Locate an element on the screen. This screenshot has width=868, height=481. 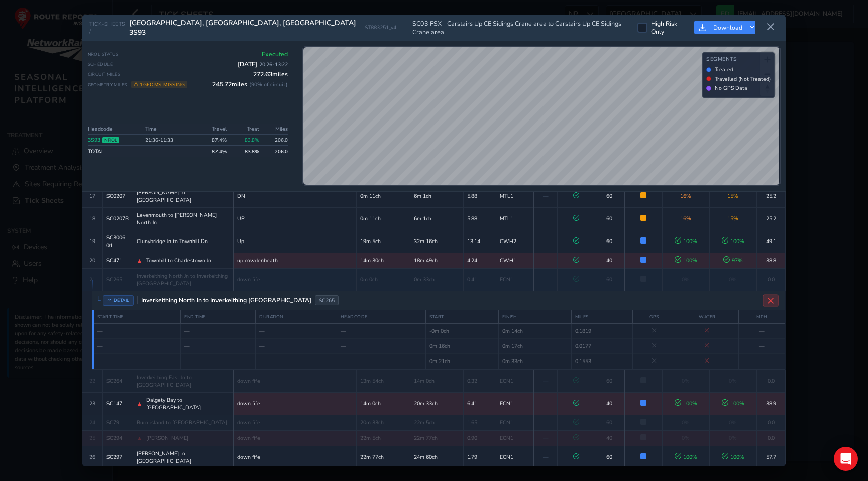
td: 0.90 is located at coordinates (480, 438).